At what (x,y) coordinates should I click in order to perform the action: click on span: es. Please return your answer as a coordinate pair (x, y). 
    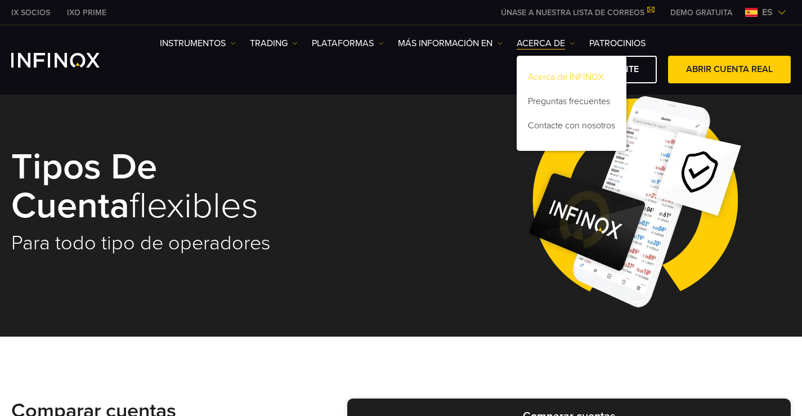
    Looking at the image, I should click on (767, 12).